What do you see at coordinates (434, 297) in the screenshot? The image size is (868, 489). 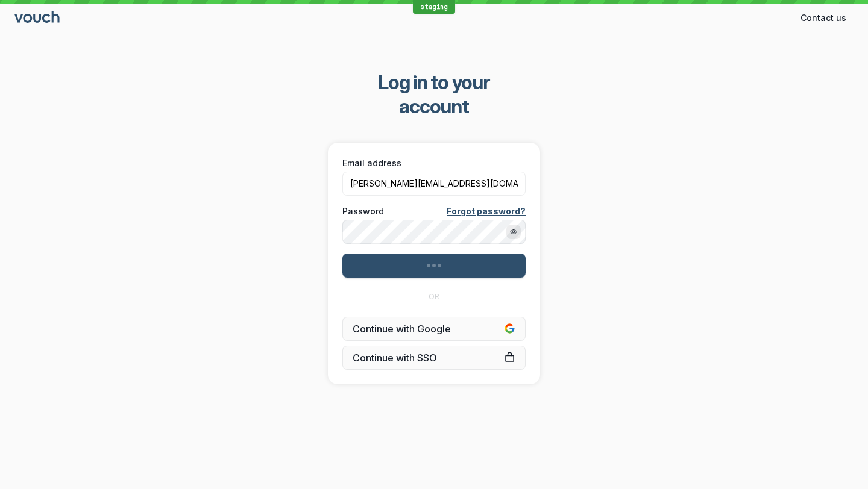 I see `span: OR` at bounding box center [434, 297].